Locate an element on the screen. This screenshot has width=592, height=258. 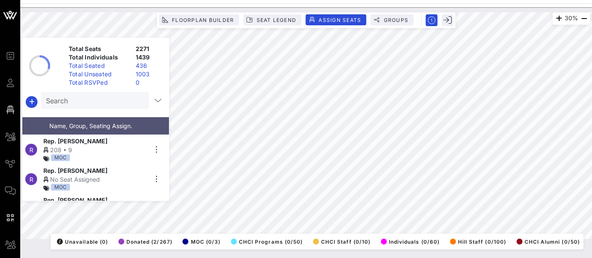
span: Unavailable (0) is located at coordinates (82, 241).